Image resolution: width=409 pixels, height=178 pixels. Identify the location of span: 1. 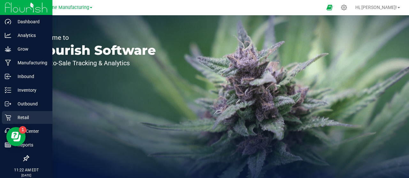
(4, 4).